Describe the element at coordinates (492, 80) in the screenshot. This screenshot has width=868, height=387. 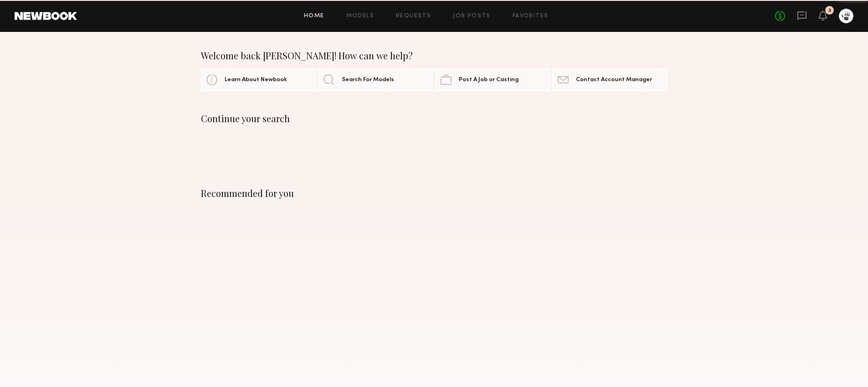
I see `a: Post A Job or Casting` at that location.